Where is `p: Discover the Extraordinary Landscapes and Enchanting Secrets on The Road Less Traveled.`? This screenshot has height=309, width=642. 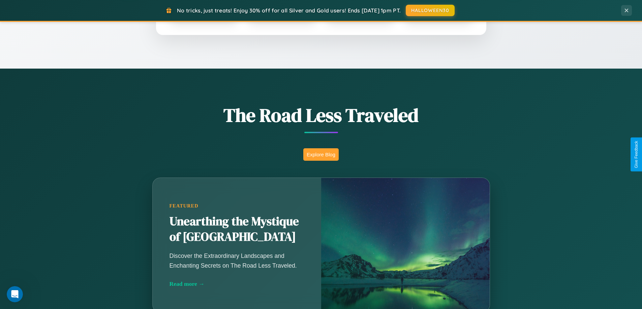
p: Discover the Extraordinary Landscapes and Enchanting Secrets on The Road Less Traveled. is located at coordinates (237, 261).